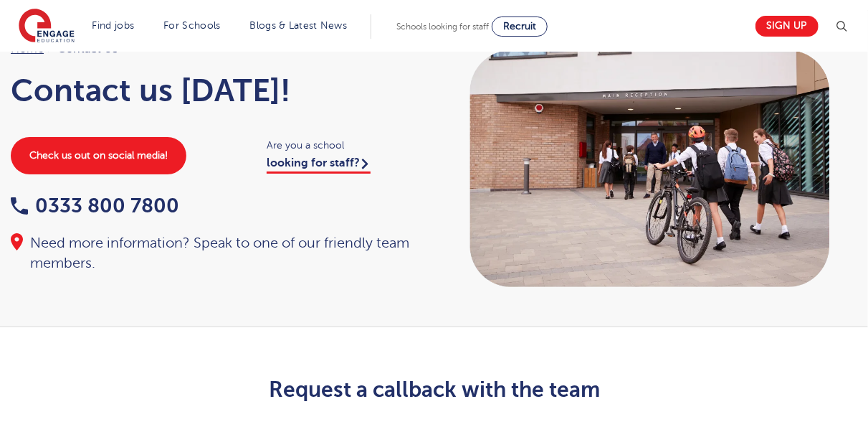  Describe the element at coordinates (299, 25) in the screenshot. I see `a: Blogs & Latest News` at that location.